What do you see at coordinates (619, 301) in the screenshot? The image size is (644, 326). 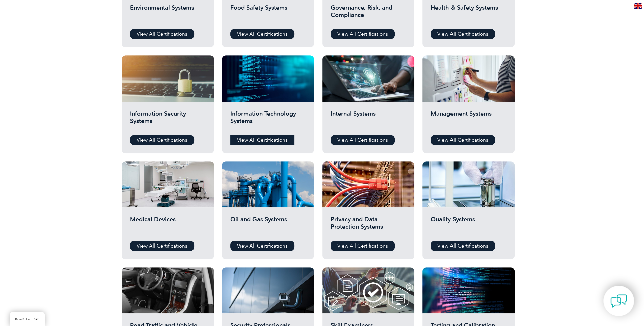 I see `img: contact-chat.png` at bounding box center [619, 301].